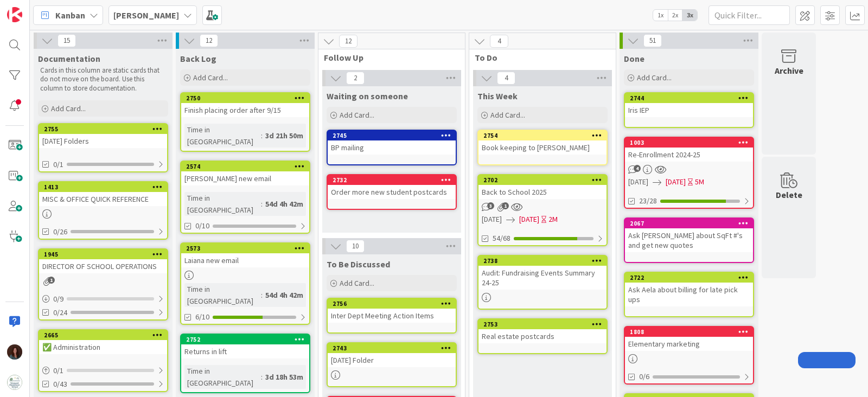  Describe the element at coordinates (105, 335) in the screenshot. I see `div: 2665` at that location.